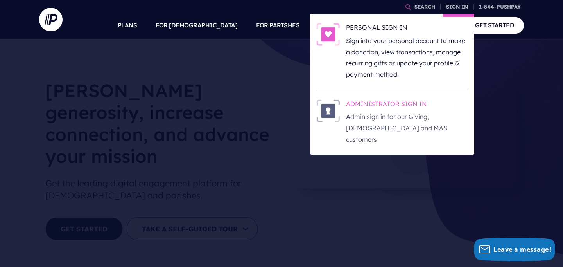  Describe the element at coordinates (336, 25) in the screenshot. I see `a: SOLUTIONS` at that location.